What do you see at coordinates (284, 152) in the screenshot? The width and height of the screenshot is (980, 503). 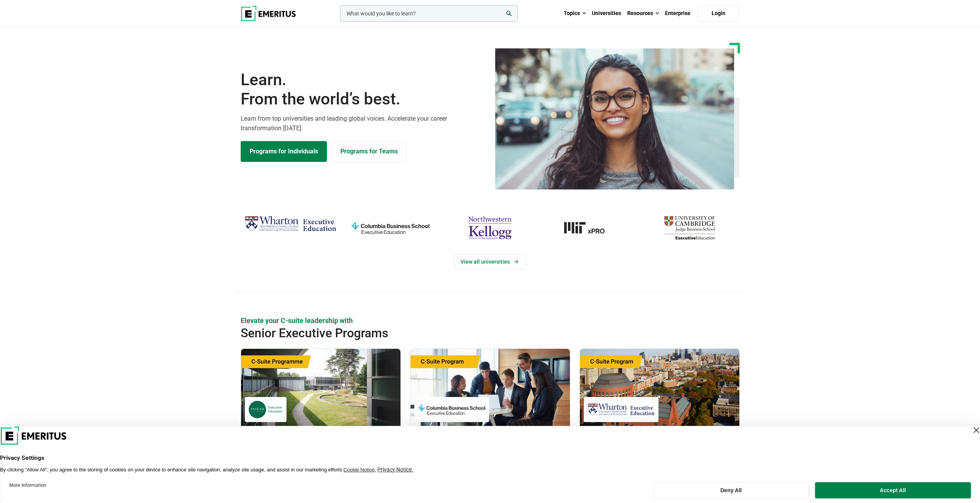 I see `a: Explore Programs` at bounding box center [284, 152].